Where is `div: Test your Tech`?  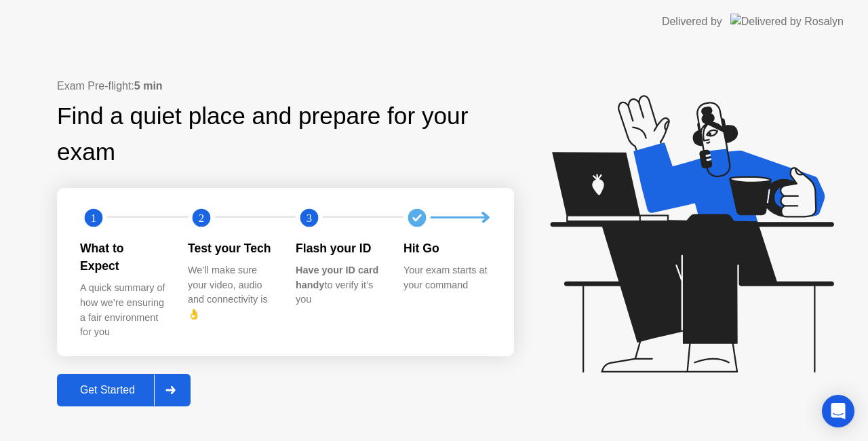 div: Test your Tech is located at coordinates (230, 249).